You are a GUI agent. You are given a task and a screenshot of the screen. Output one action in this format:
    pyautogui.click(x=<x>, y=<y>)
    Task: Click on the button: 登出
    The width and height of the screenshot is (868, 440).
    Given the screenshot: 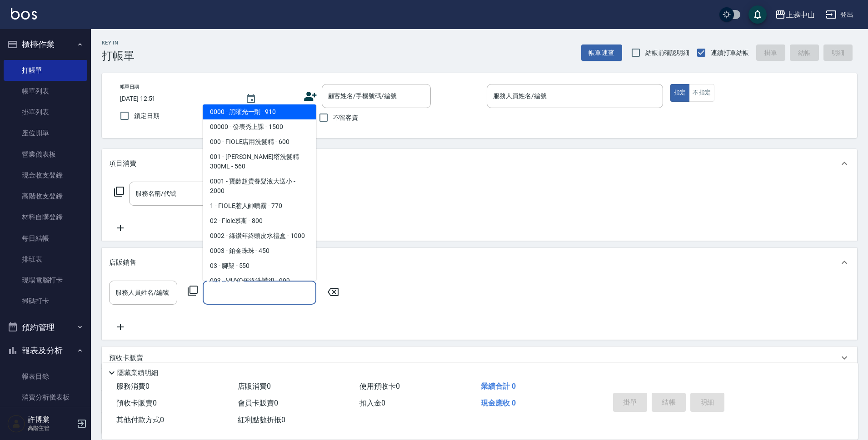 What is the action you would take?
    pyautogui.click(x=839, y=14)
    